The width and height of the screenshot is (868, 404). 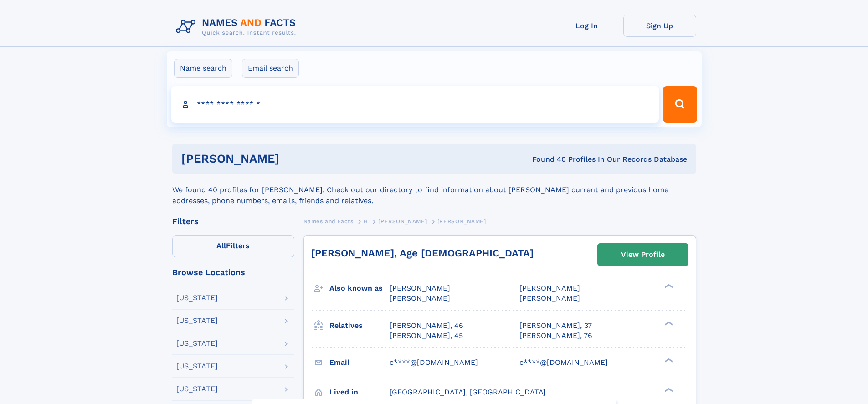 I want to click on a: Log In, so click(x=587, y=25).